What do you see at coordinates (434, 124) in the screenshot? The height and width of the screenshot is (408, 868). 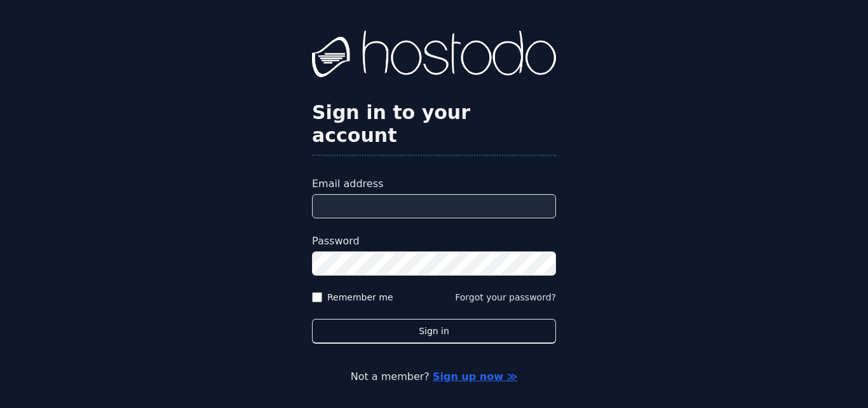 I see `h2: Sign in to your account` at bounding box center [434, 124].